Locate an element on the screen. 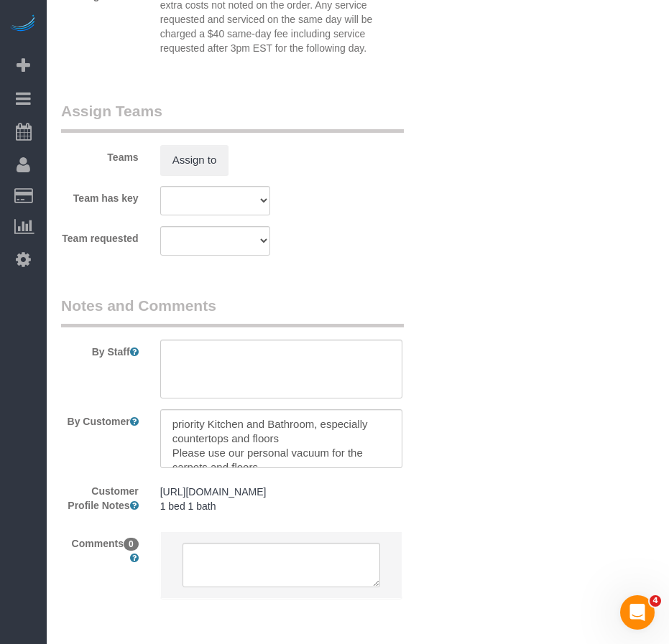 The width and height of the screenshot is (669, 644). img: Automaid Logo is located at coordinates (23, 25).